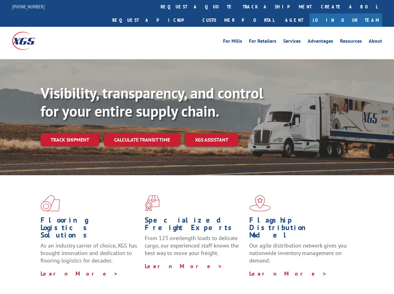  I want to click on a: Track shipment, so click(70, 140).